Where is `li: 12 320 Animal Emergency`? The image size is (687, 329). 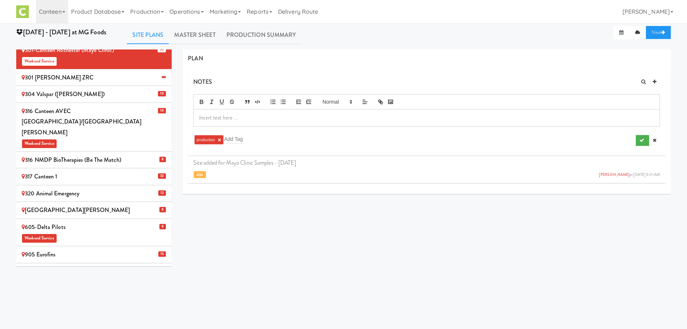 li: 12 320 Animal Emergency is located at coordinates (94, 193).